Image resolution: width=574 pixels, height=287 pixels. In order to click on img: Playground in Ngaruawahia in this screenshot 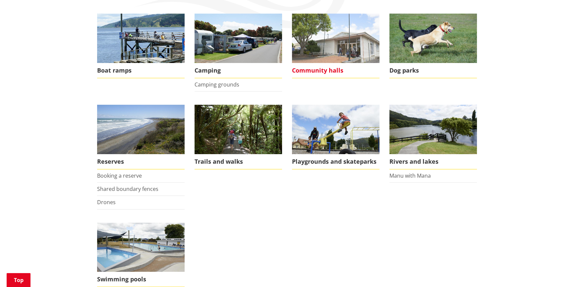, I will do `click(336, 129)`.